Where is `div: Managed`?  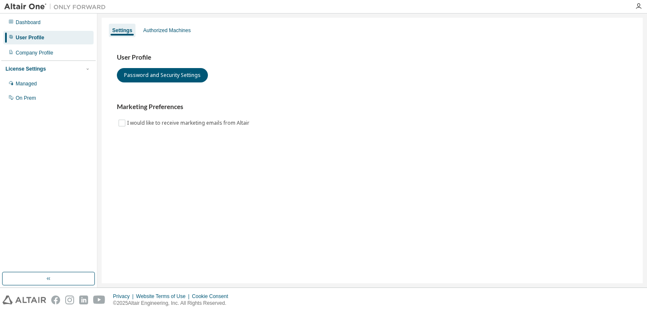 div: Managed is located at coordinates (26, 84).